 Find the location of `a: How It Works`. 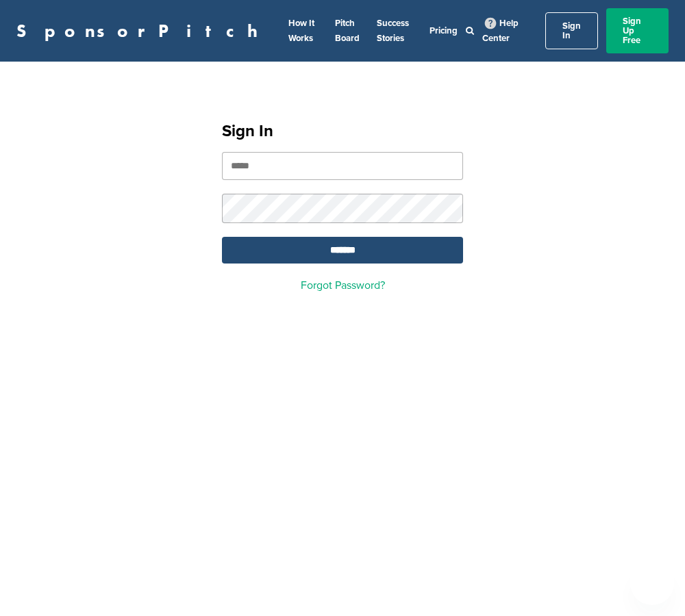

a: How It Works is located at coordinates (301, 31).